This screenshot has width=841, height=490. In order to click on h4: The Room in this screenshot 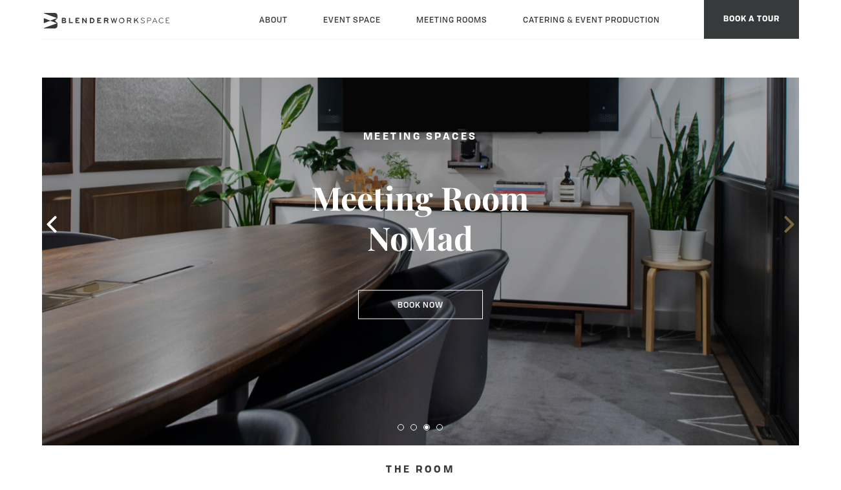, I will do `click(420, 471)`.